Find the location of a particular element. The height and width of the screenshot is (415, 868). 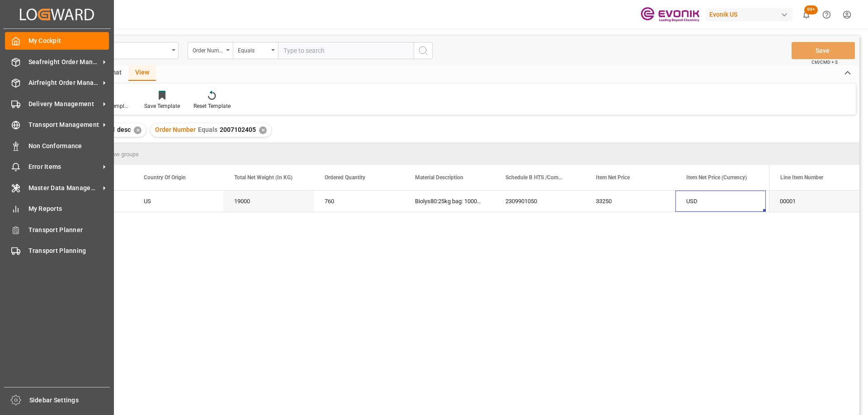

span: Master Data Management is located at coordinates (64, 188).